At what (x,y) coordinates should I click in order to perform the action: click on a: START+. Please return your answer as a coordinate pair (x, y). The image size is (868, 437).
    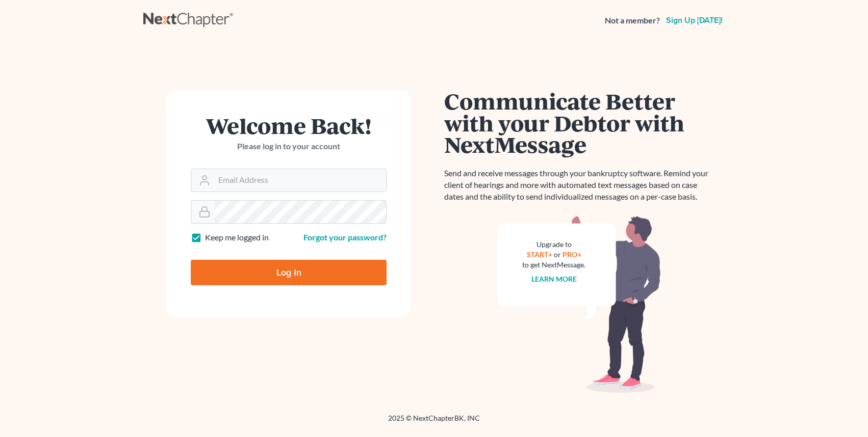
    Looking at the image, I should click on (540, 254).